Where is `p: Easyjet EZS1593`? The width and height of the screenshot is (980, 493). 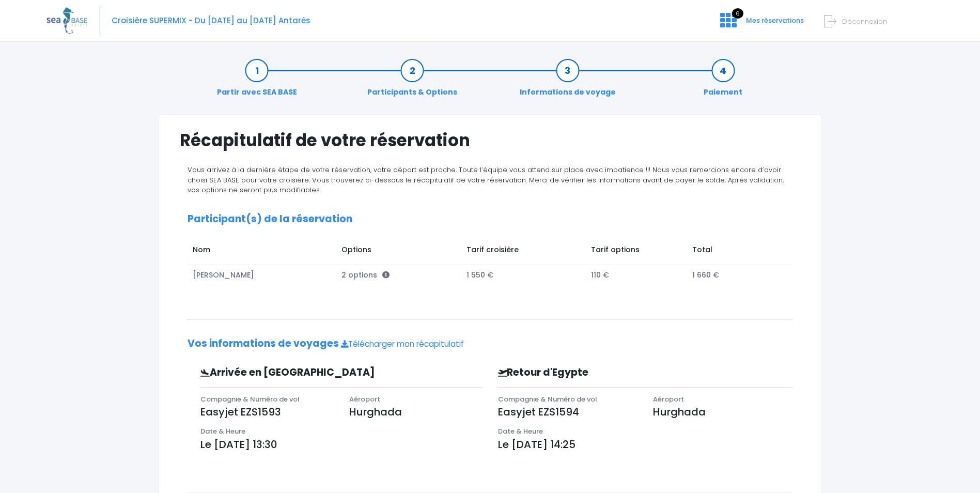
p: Easyjet EZS1593 is located at coordinates (267, 412).